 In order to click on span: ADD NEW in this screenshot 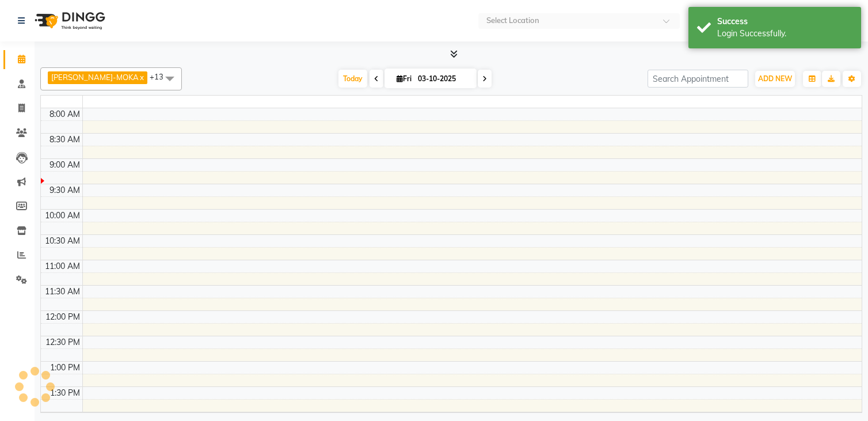, I will do `click(775, 79)`.